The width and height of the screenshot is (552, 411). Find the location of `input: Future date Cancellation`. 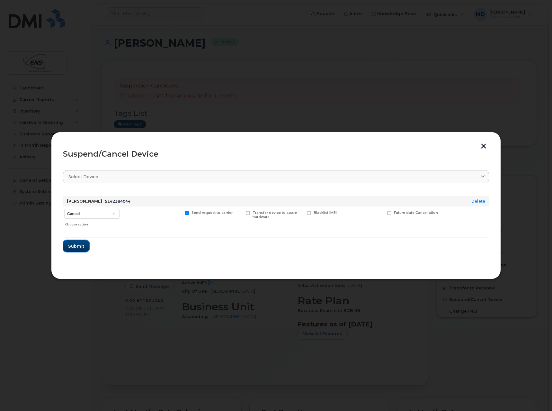

input: Future date Cancellation is located at coordinates (381, 212).